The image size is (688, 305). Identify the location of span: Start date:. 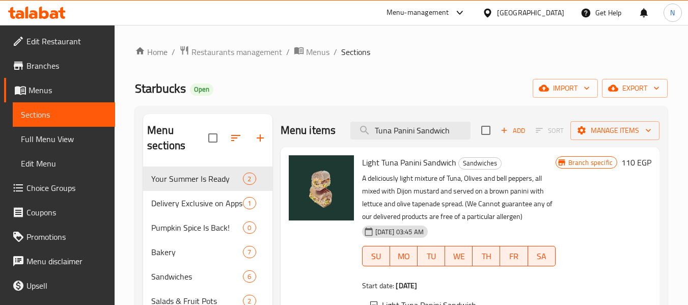
(378, 286).